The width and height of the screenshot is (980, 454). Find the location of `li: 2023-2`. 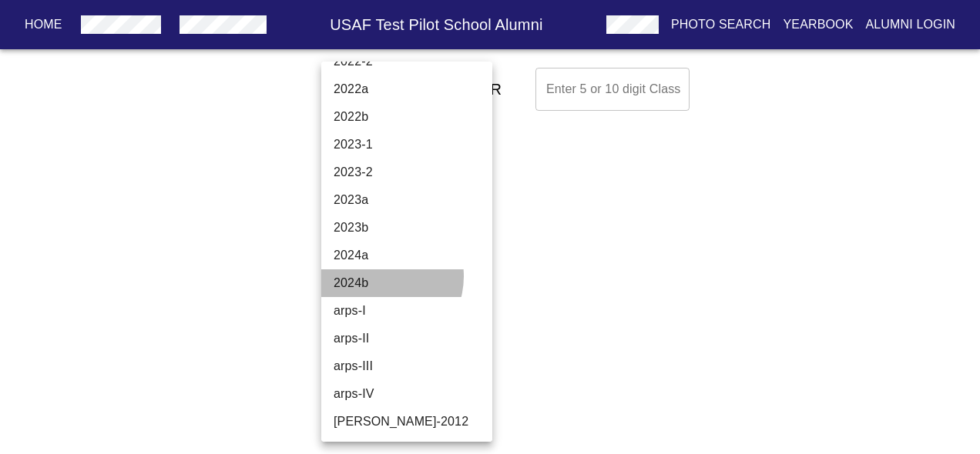

li: 2023-2 is located at coordinates (412, 173).